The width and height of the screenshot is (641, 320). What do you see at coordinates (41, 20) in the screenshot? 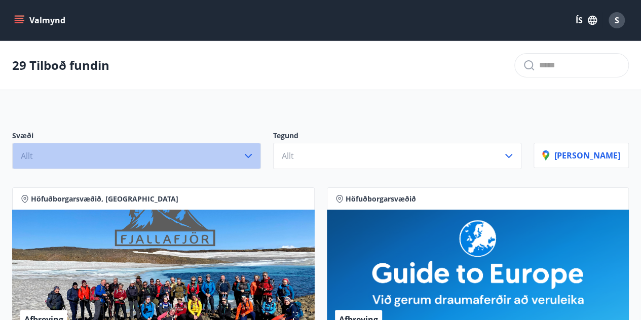
I see `button: menu` at bounding box center [41, 20].